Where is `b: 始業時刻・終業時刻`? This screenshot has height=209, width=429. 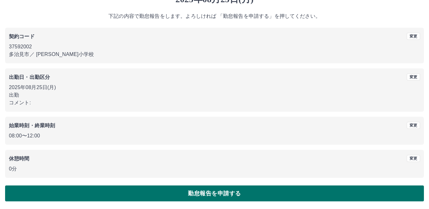
b: 始業時刻・終業時刻 is located at coordinates (32, 125).